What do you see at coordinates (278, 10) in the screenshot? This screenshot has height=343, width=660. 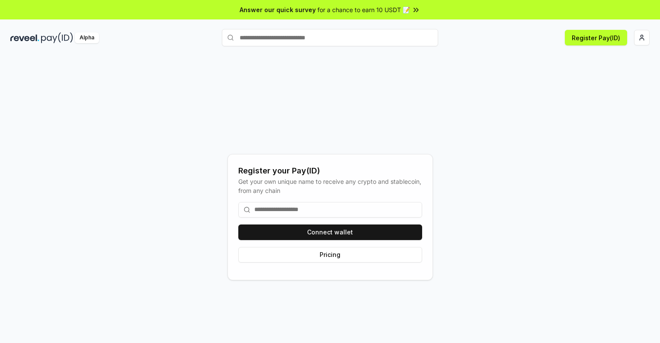 I see `span: Answer our quick survey` at bounding box center [278, 10].